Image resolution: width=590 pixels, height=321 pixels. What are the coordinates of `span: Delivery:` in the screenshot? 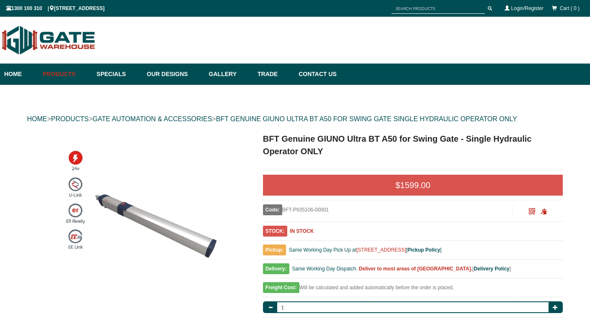 It's located at (276, 269).